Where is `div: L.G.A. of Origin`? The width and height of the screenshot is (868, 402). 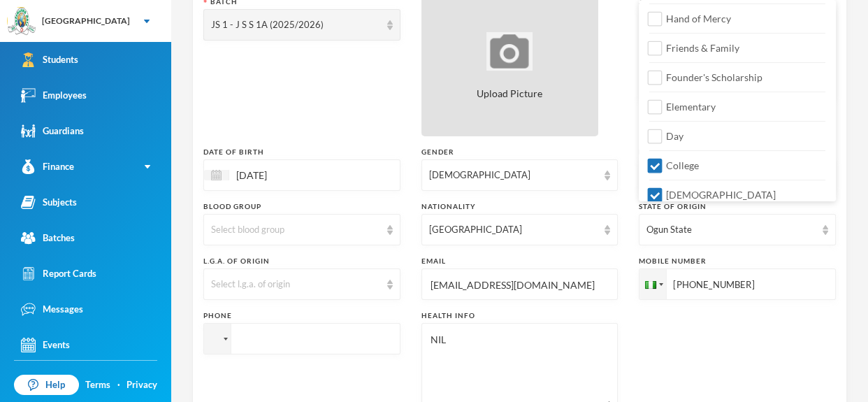
div: L.G.A. of Origin is located at coordinates (302, 261).